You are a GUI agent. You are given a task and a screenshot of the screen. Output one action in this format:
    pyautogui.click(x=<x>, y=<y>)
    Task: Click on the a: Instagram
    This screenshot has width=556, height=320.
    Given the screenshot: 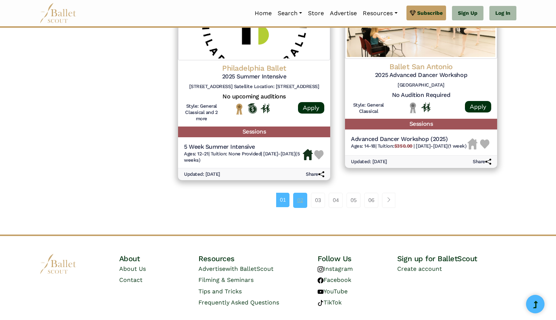 What is the action you would take?
    pyautogui.click(x=335, y=269)
    